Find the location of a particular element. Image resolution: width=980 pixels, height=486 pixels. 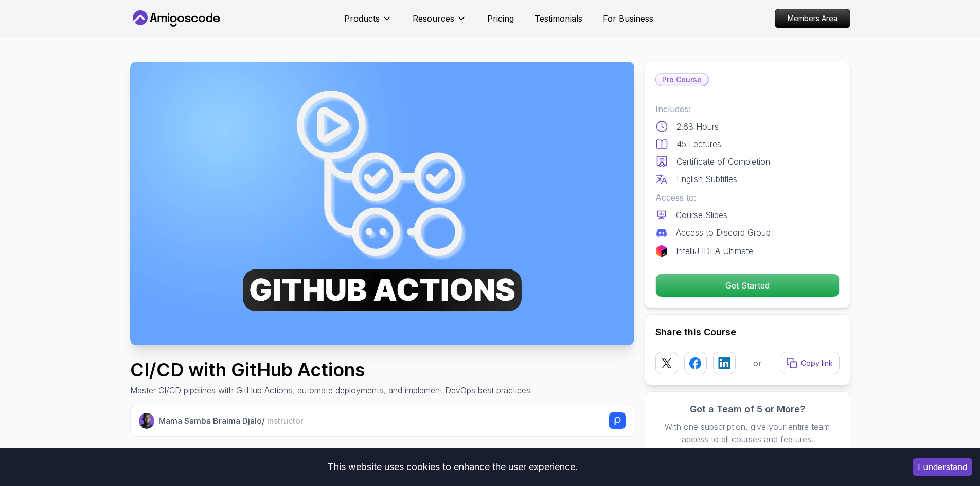

p: Get Started is located at coordinates (748, 285).